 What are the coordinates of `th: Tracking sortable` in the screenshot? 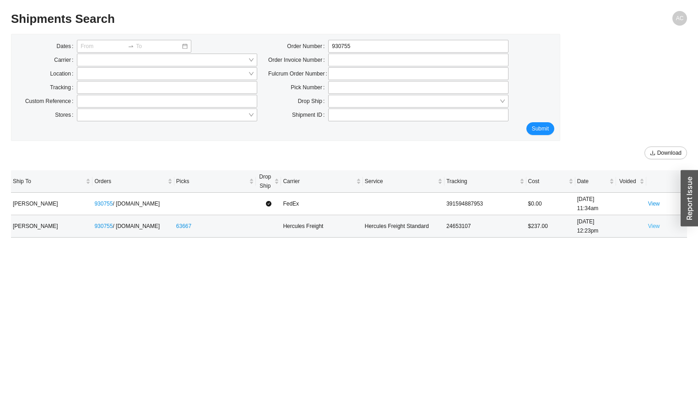 It's located at (485, 181).